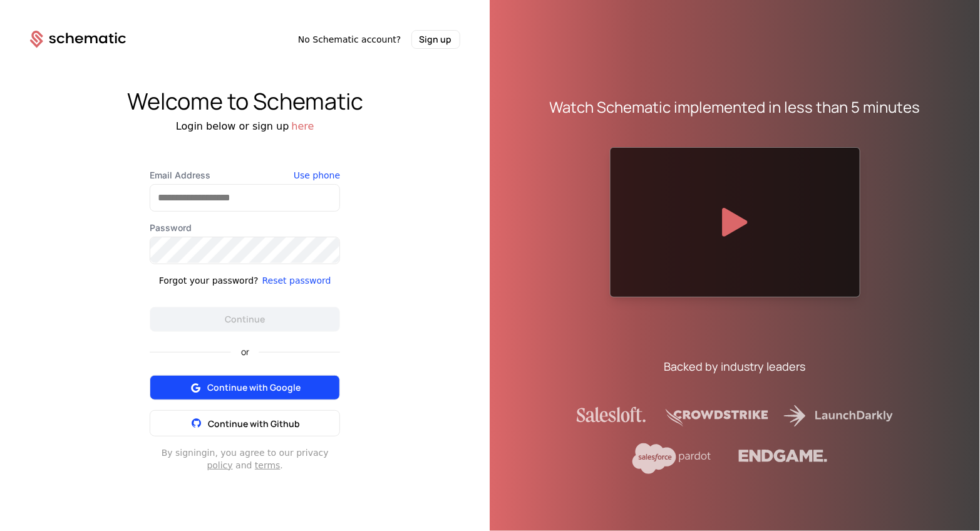  Describe the element at coordinates (220, 466) in the screenshot. I see `a: policy` at that location.